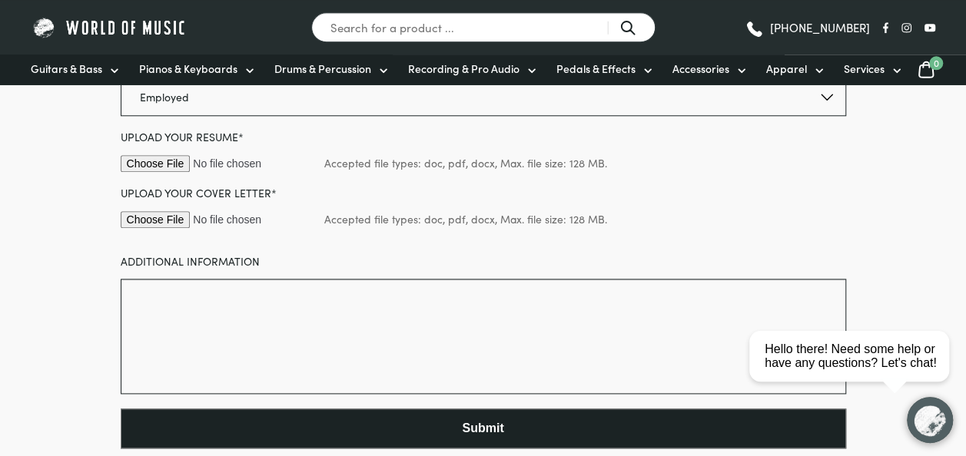 The image size is (966, 456). What do you see at coordinates (483, 197) in the screenshot?
I see `label: Upload your cover letter` at bounding box center [483, 197].